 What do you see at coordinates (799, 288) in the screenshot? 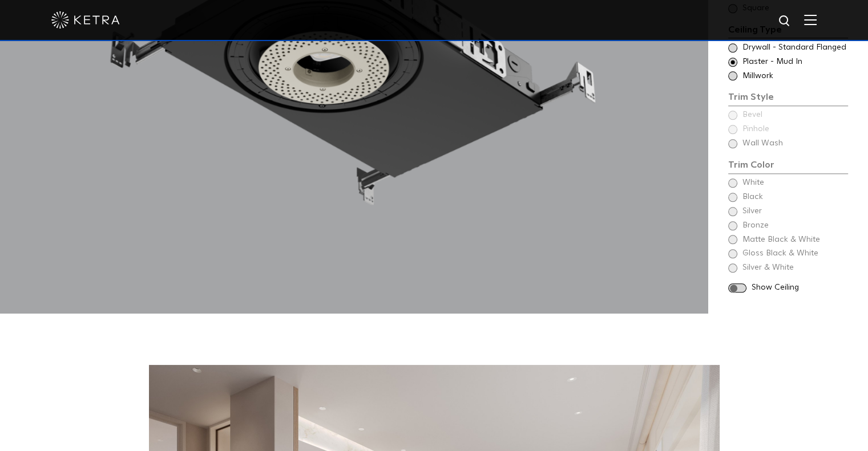
I see `span: Show Ceiling` at bounding box center [799, 288].